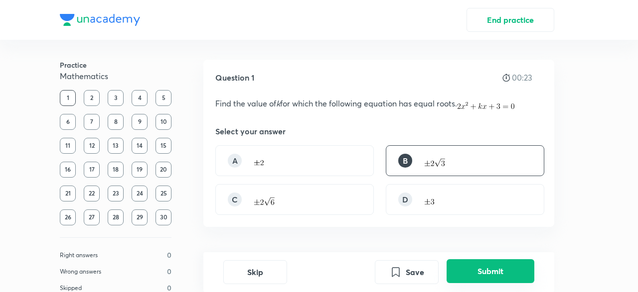 The width and height of the screenshot is (638, 292). What do you see at coordinates (163, 122) in the screenshot?
I see `div: 10` at bounding box center [163, 122].